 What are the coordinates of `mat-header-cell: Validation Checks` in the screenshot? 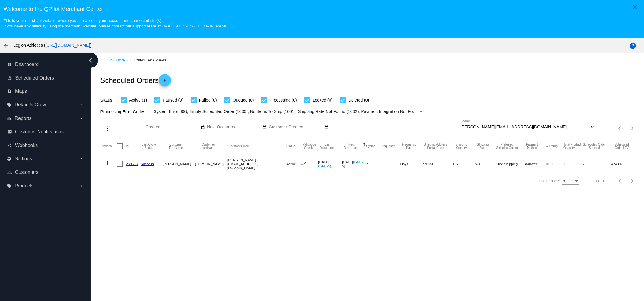 It's located at (309, 147).